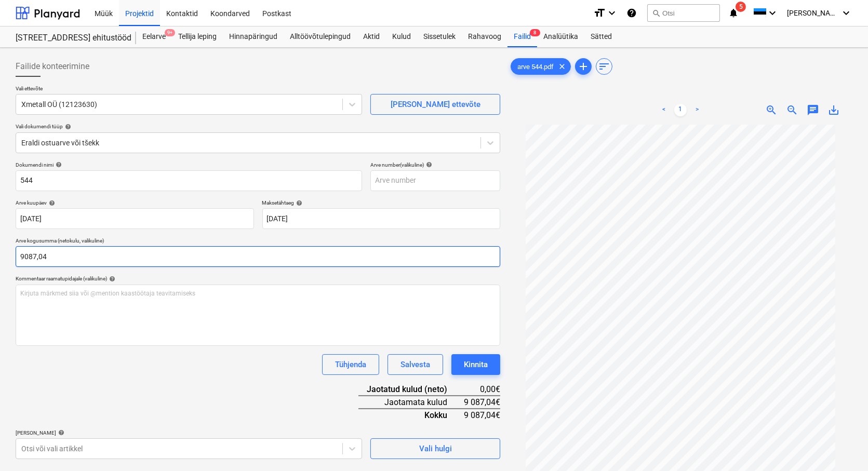  I want to click on button: Kinnita, so click(476, 364).